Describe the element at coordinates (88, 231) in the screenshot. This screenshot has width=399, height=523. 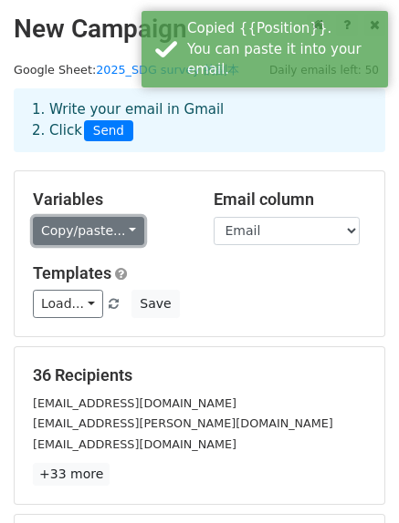
I see `a: Copy/paste...` at that location.